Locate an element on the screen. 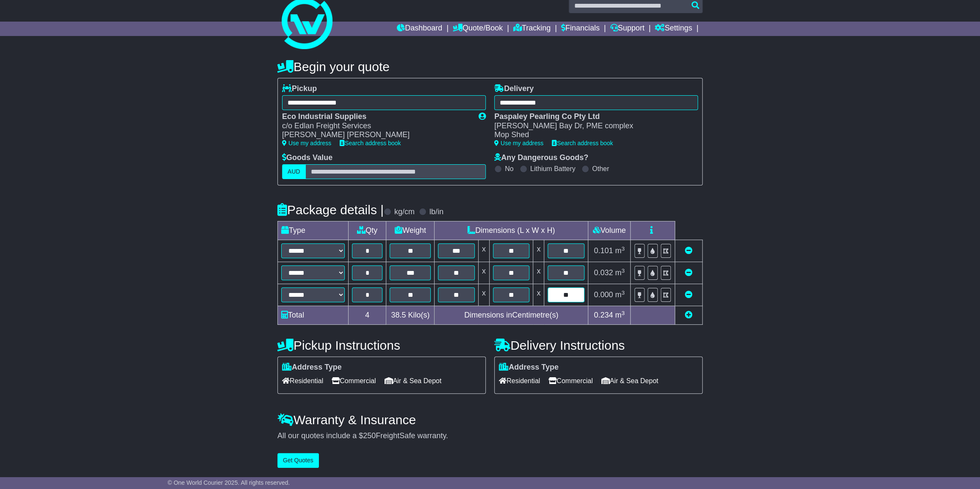 This screenshot has height=489, width=980. td: Total is located at coordinates (313, 316).